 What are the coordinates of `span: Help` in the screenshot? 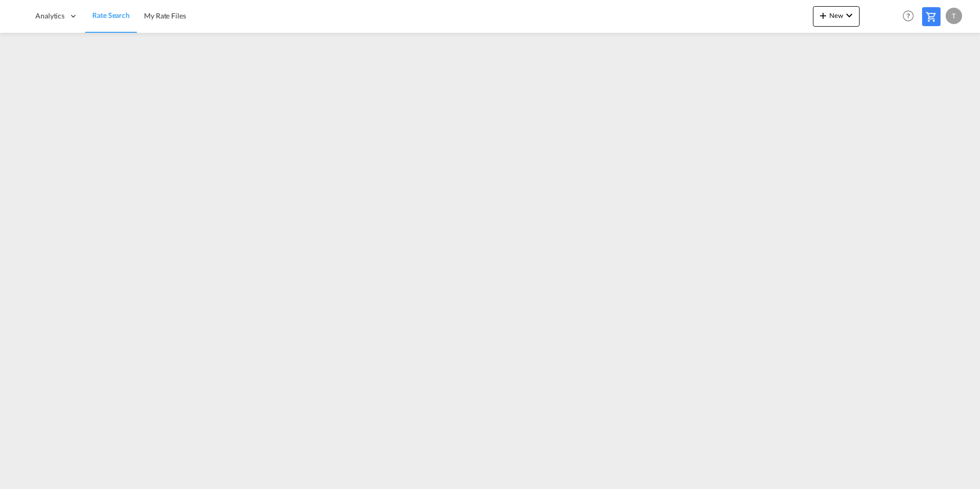 It's located at (908, 16).